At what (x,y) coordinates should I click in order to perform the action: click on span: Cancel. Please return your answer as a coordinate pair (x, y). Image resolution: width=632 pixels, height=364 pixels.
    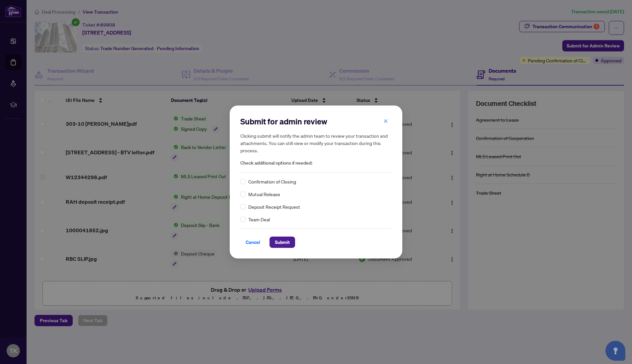
    Looking at the image, I should click on (253, 242).